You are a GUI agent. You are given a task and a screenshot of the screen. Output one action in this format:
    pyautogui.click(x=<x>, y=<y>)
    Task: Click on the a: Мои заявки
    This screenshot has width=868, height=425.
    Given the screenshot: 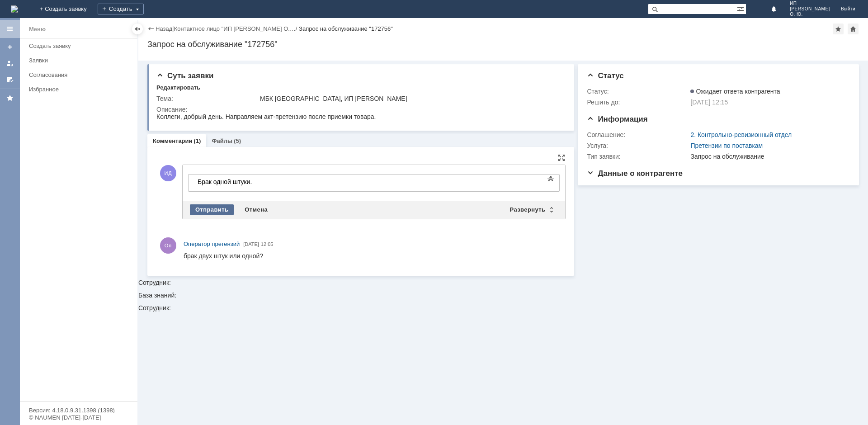 What is the action you would take?
    pyautogui.click(x=10, y=63)
    